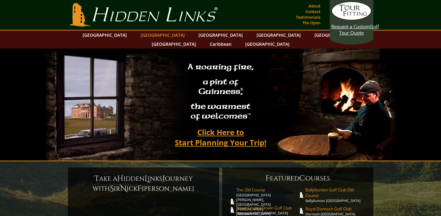  What do you see at coordinates (123, 189) in the screenshot?
I see `span: N` at bounding box center [123, 189].